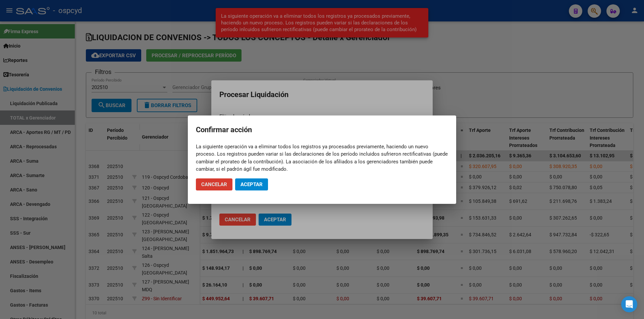 This screenshot has height=319, width=644. I want to click on button: Aceptar, so click(252, 185).